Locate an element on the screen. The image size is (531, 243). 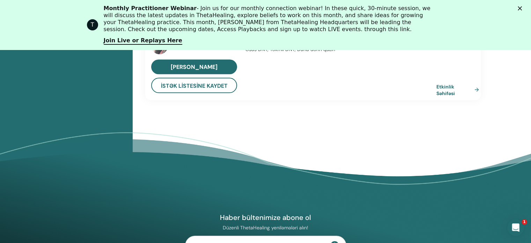
font: Düzenli ThetaHealing yeniləmələri alın! is located at coordinates (266, 227).